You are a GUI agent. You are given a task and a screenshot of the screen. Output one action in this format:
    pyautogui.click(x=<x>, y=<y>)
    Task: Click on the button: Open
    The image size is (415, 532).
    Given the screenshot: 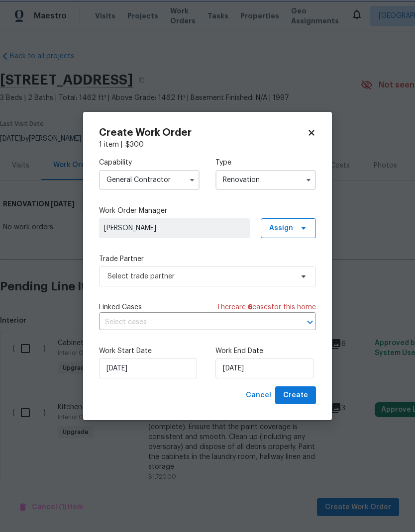 What is the action you would take?
    pyautogui.click(x=310, y=323)
    